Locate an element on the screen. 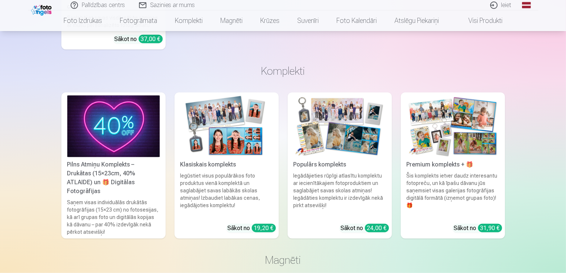 Image resolution: width=566 pixels, height=273 pixels. img: Premium komplekts + 🎁 is located at coordinates (453, 126).